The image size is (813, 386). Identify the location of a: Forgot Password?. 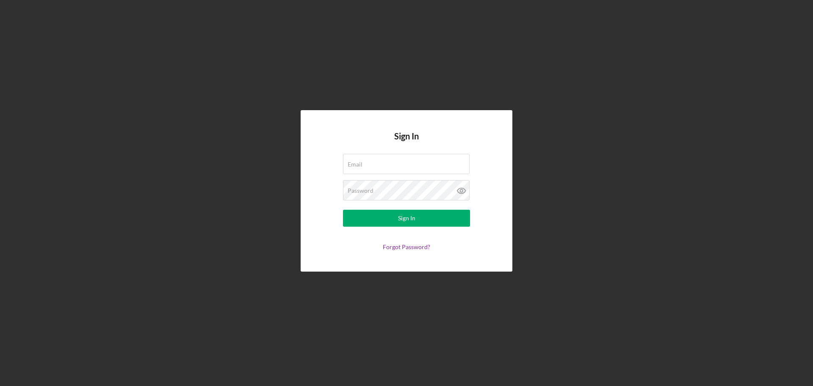
(406, 246).